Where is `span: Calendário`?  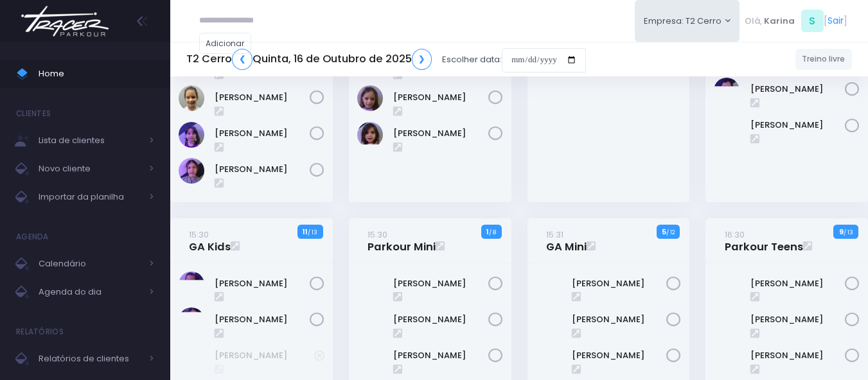
span: Calendário is located at coordinates (90, 264).